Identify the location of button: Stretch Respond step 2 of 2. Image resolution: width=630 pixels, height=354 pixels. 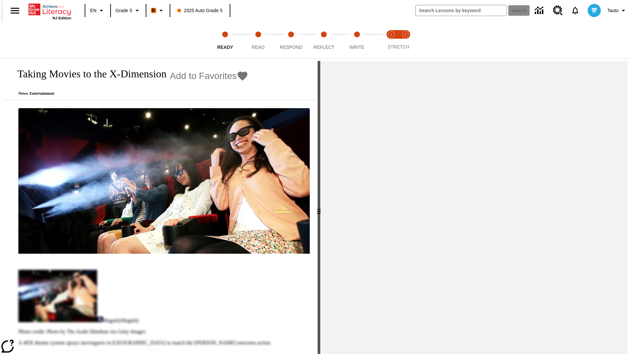
(405, 40).